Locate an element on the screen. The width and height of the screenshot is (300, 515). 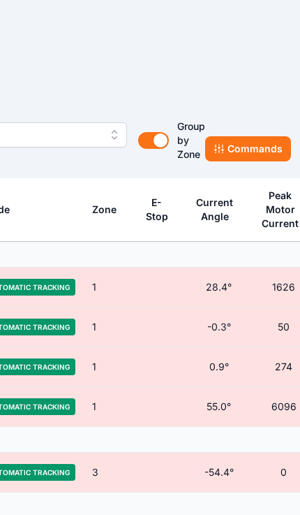
div: E-Stop is located at coordinates (156, 210).